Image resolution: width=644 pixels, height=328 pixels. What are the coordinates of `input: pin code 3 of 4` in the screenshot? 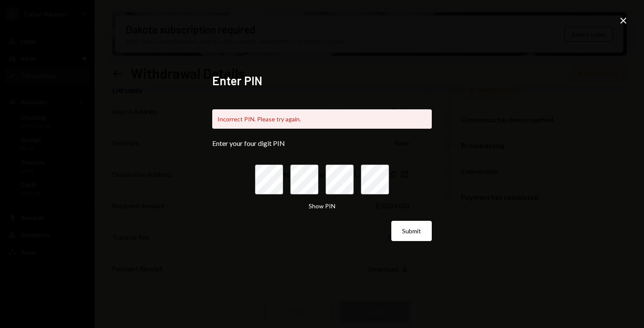 It's located at (340, 179).